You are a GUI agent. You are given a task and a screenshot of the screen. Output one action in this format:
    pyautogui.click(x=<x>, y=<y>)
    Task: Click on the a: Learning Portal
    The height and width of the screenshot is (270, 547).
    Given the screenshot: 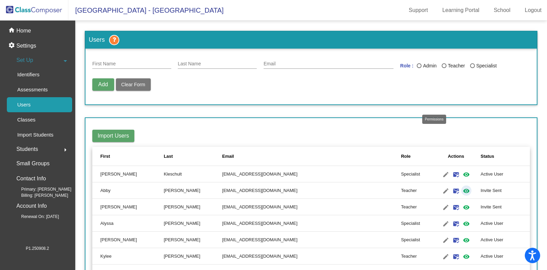 What is the action you would take?
    pyautogui.click(x=461, y=10)
    